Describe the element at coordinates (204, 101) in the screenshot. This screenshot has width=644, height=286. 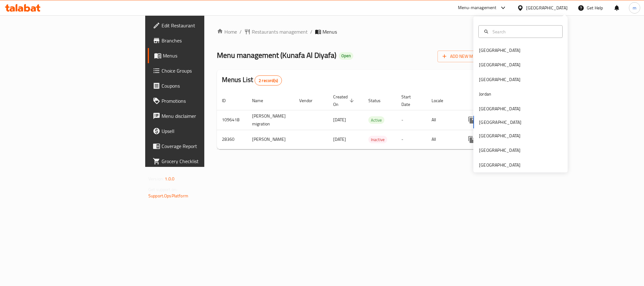
I see `span: Promotions` at that location.